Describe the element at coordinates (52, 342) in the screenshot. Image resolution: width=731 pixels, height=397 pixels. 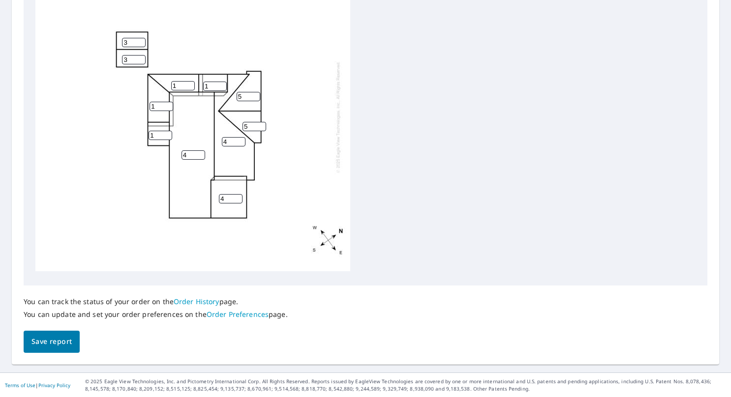
I see `span: Save report` at that location.